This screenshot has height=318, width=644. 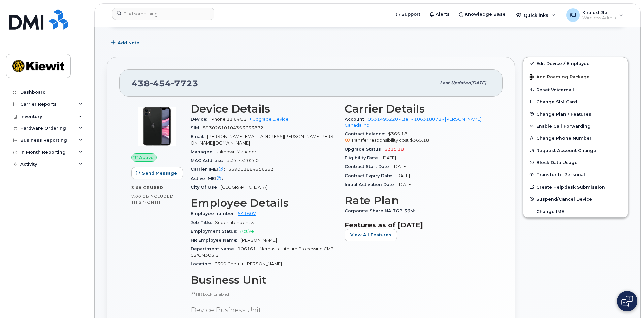 I want to click on div: Khaled Jlel, so click(x=595, y=15).